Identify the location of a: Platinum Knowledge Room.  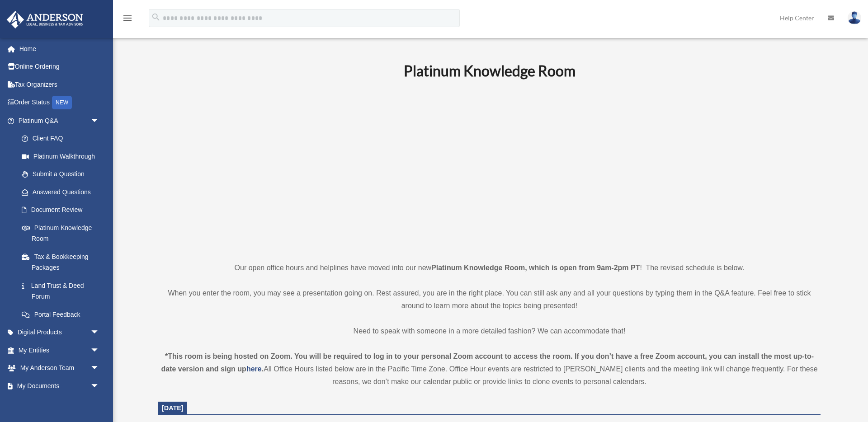
(61, 233).